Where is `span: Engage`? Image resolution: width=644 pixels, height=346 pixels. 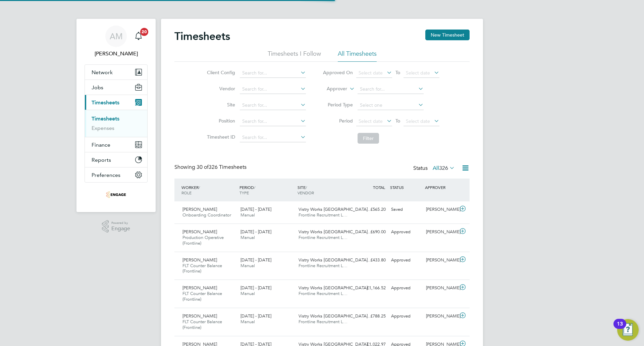
span: Engage is located at coordinates (121, 229).